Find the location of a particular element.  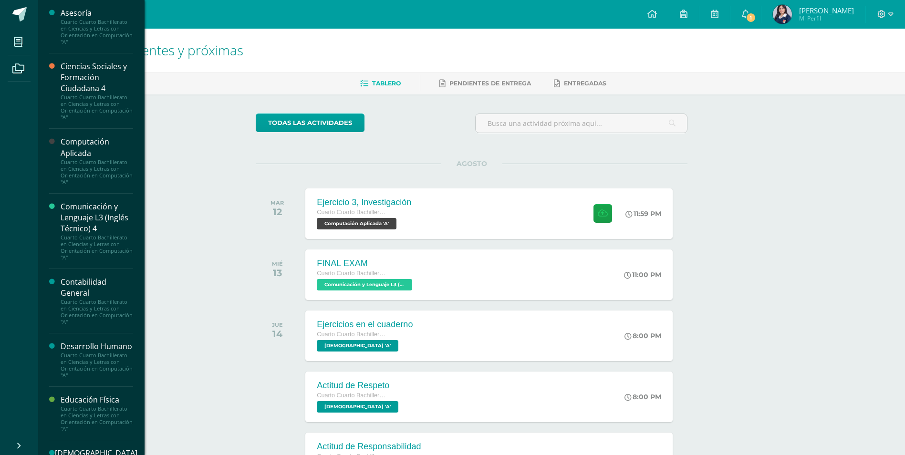

a: Comunicación y Lenguaje L3 (Inglés Técnico) 4Cuarto Cuarto Bachillerato en Ciencias y Letras con ... is located at coordinates (97, 231).